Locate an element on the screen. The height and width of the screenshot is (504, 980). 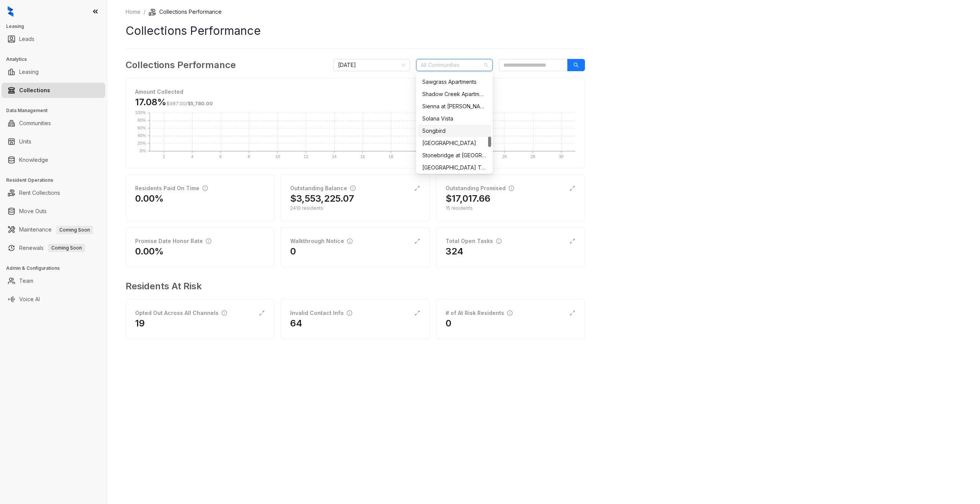
text: 26 is located at coordinates (504, 157).